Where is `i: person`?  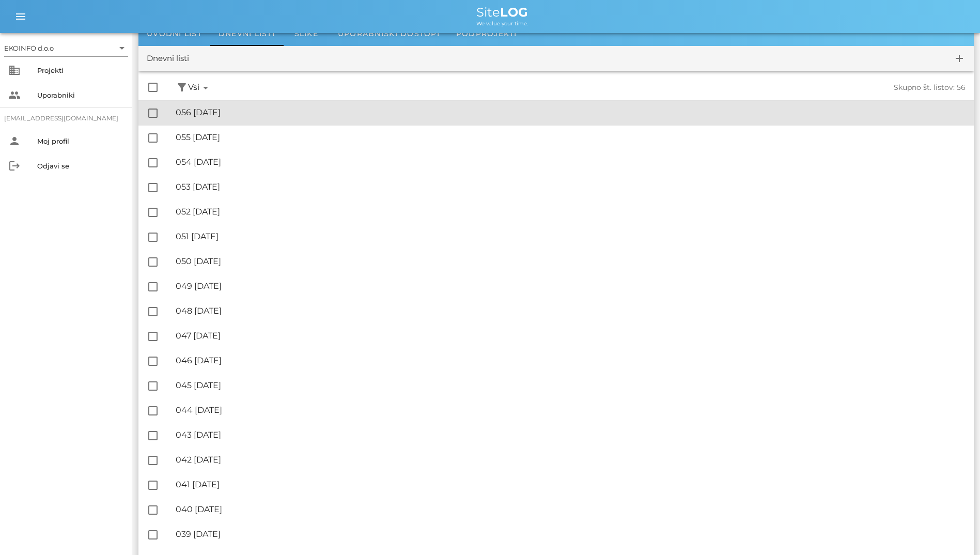
i: person is located at coordinates (14, 141).